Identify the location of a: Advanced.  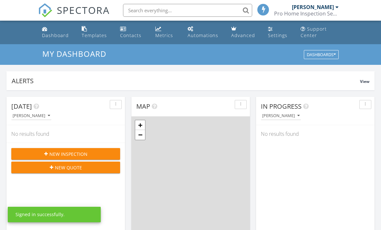
(244, 32).